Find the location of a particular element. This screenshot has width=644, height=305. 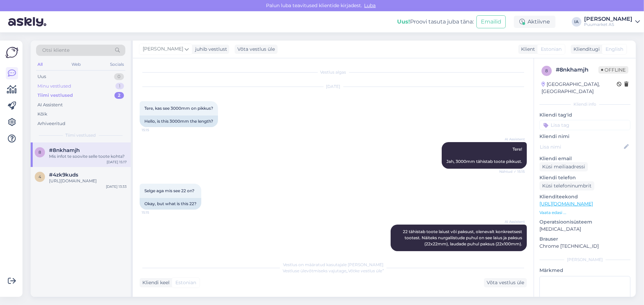

span: 4 is located at coordinates (40, 177).